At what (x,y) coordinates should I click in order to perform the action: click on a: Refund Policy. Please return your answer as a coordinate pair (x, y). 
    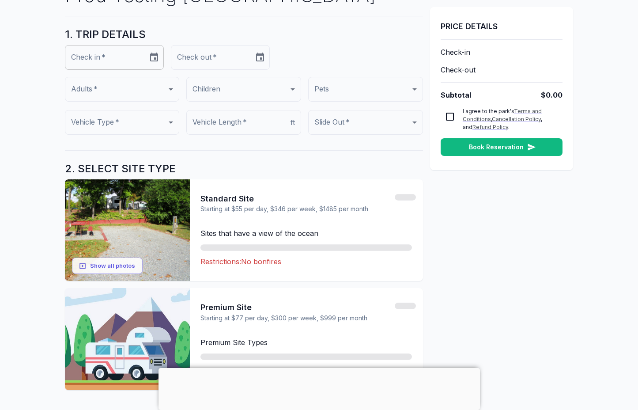
    Looking at the image, I should click on (490, 127).